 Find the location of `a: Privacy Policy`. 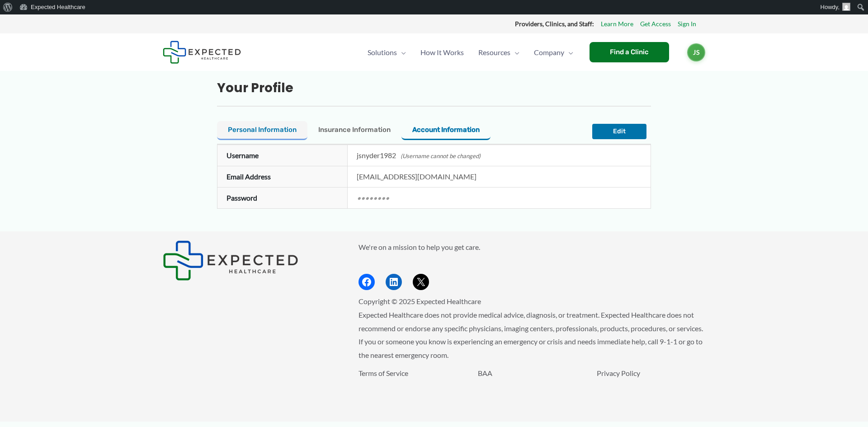

a: Privacy Policy is located at coordinates (618, 373).